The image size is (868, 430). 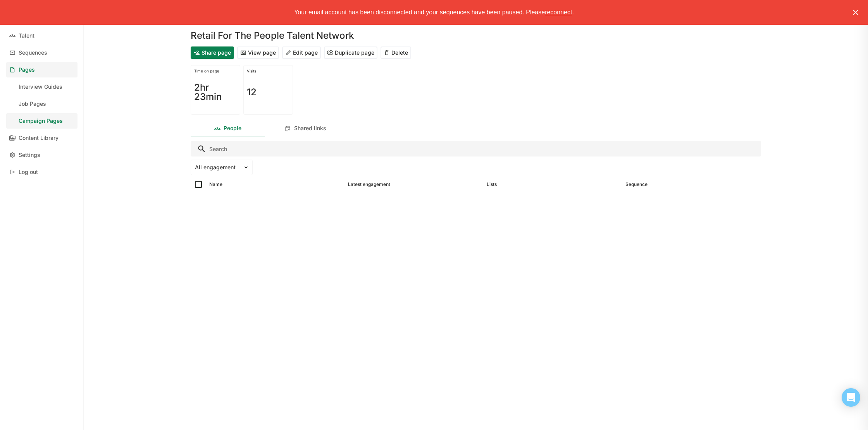 I want to click on h1: 12, so click(x=251, y=92).